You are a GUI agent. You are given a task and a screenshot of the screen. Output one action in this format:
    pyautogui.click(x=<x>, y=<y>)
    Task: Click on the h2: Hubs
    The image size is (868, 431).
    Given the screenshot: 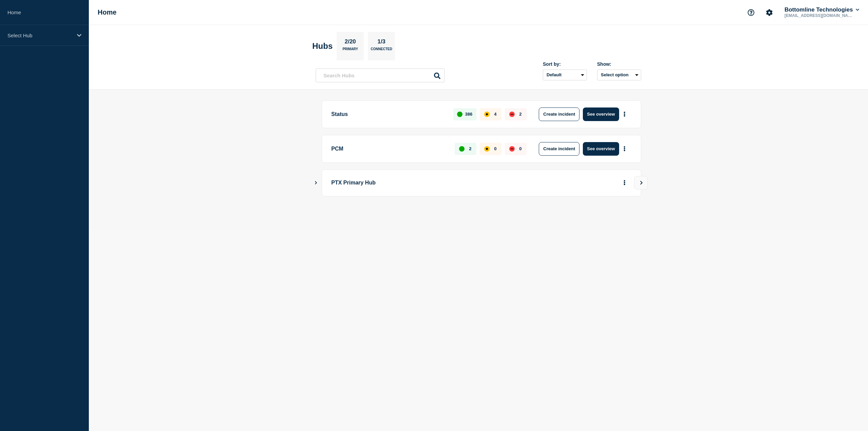 What is the action you would take?
    pyautogui.click(x=322, y=46)
    